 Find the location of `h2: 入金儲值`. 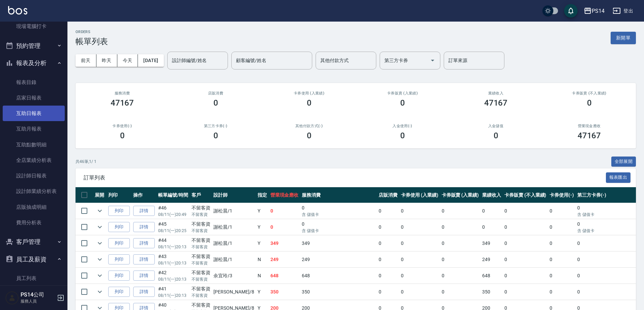

h2: 入金儲值 is located at coordinates (495, 126).